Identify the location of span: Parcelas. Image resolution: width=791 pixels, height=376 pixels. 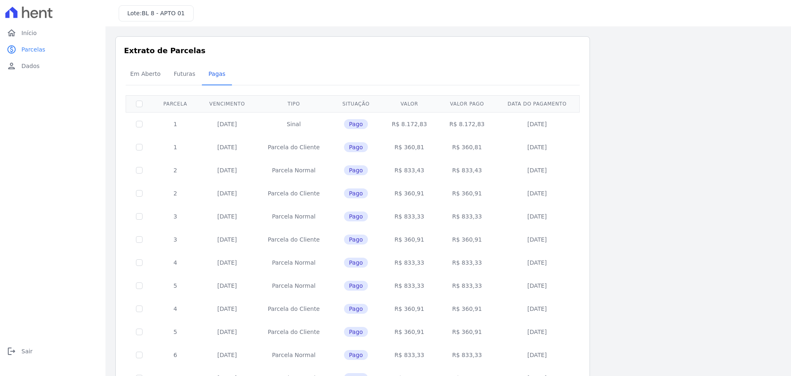
(33, 49).